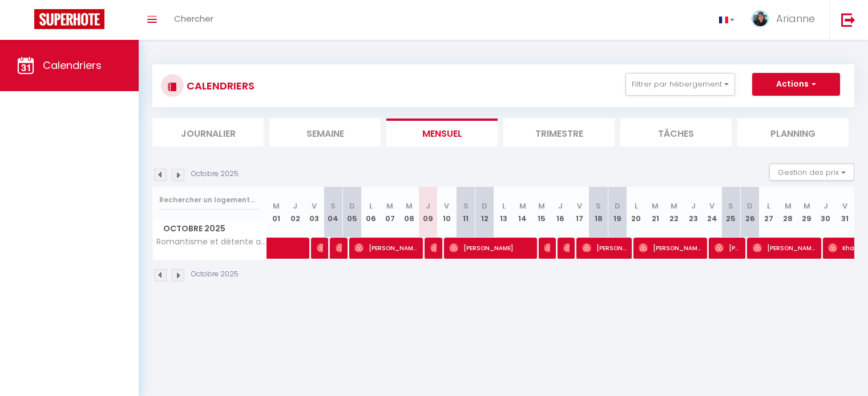  What do you see at coordinates (680, 85) in the screenshot?
I see `button: Filtrer par hébergement` at bounding box center [680, 85].